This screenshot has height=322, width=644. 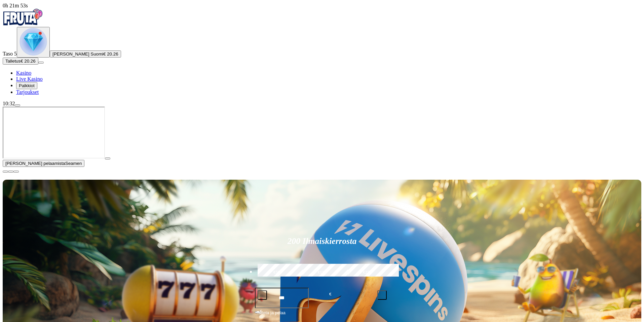 I want to click on span: user session time, so click(x=15, y=6).